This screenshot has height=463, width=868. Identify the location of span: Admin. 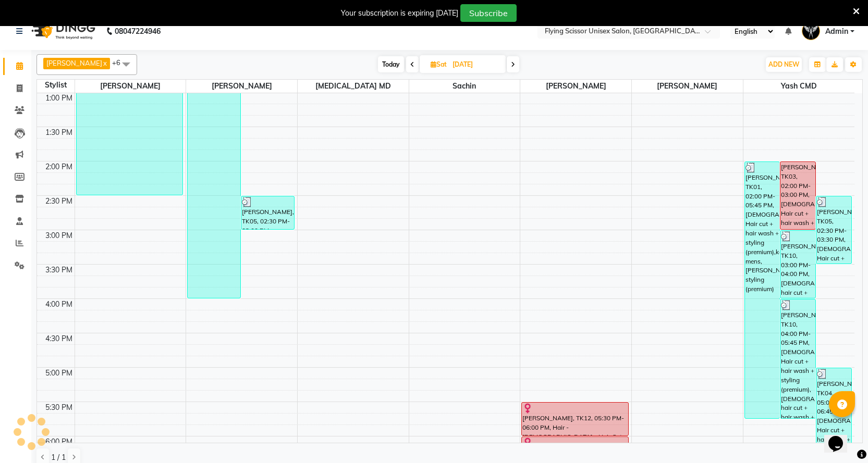
(836, 32).